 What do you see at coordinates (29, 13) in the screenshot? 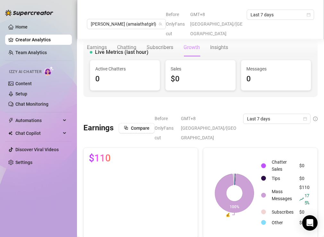
I see `img: logo-BBDzfeDw.svg` at bounding box center [29, 13].